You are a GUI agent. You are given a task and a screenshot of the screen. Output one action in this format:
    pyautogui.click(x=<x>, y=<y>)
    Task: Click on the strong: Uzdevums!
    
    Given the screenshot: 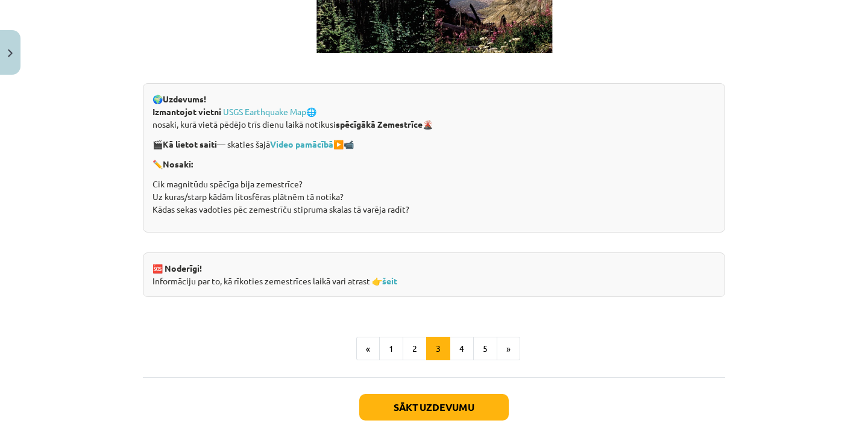 What is the action you would take?
    pyautogui.click(x=185, y=99)
    